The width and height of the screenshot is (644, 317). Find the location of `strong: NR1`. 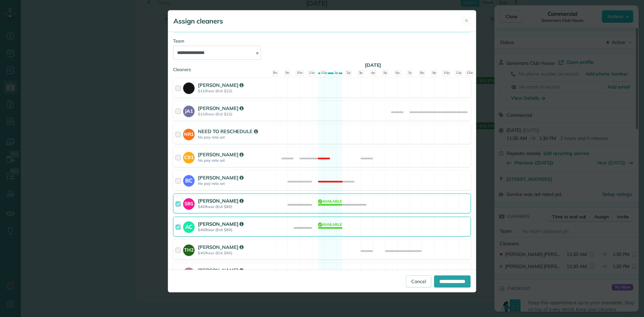

strong: NR1 is located at coordinates (189, 133).